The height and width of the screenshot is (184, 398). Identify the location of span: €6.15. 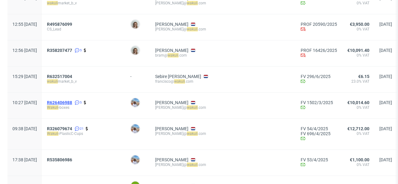
(364, 77).